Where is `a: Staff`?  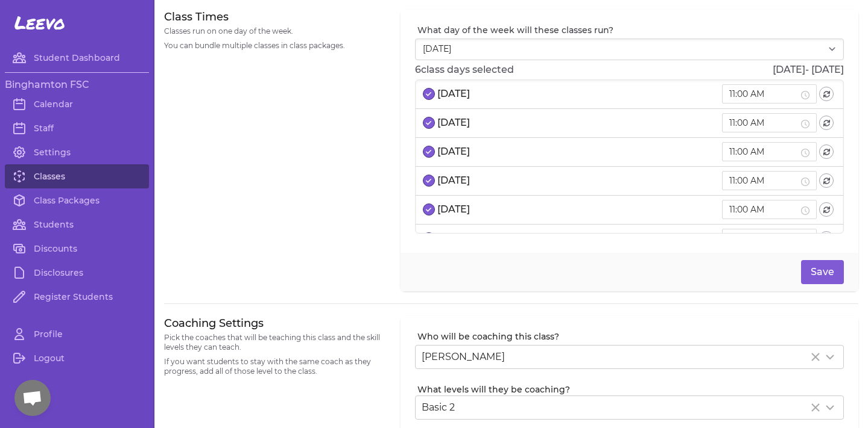 a: Staff is located at coordinates (76, 128).